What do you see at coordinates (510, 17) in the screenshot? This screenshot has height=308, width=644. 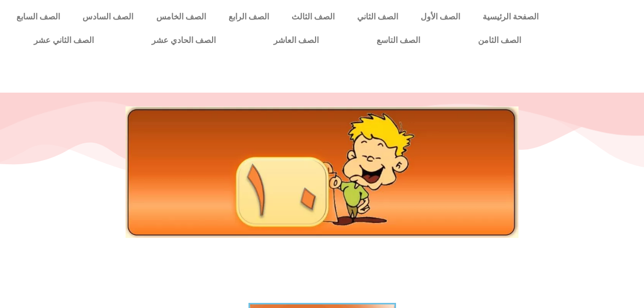 I see `a: الصفحة الرئيسية` at bounding box center [510, 17].